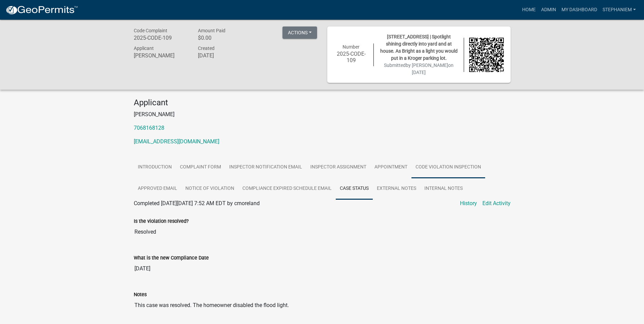 The width and height of the screenshot is (644, 324). I want to click on a: Inspector Assignment, so click(338, 167).